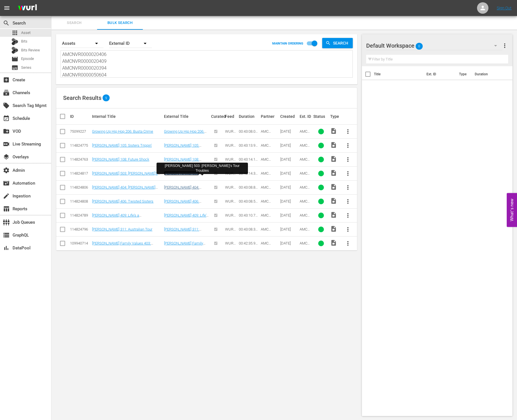 Image resolution: width=517 pixels, height=420 pixels. What do you see at coordinates (80, 173) in the screenshot?
I see `div: 114824817` at bounding box center [80, 173].